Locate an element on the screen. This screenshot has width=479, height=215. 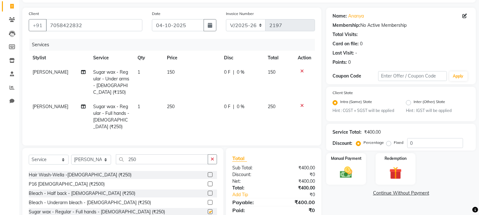
label: Inter (Other) State is located at coordinates (430, 103).